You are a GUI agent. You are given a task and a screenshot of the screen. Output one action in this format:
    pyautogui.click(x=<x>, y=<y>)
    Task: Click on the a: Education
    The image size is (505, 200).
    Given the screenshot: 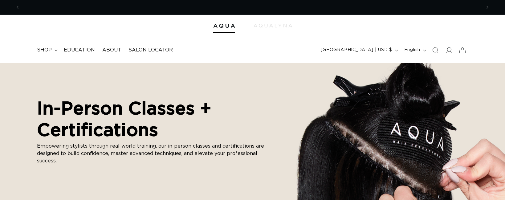 What is the action you would take?
    pyautogui.click(x=79, y=50)
    